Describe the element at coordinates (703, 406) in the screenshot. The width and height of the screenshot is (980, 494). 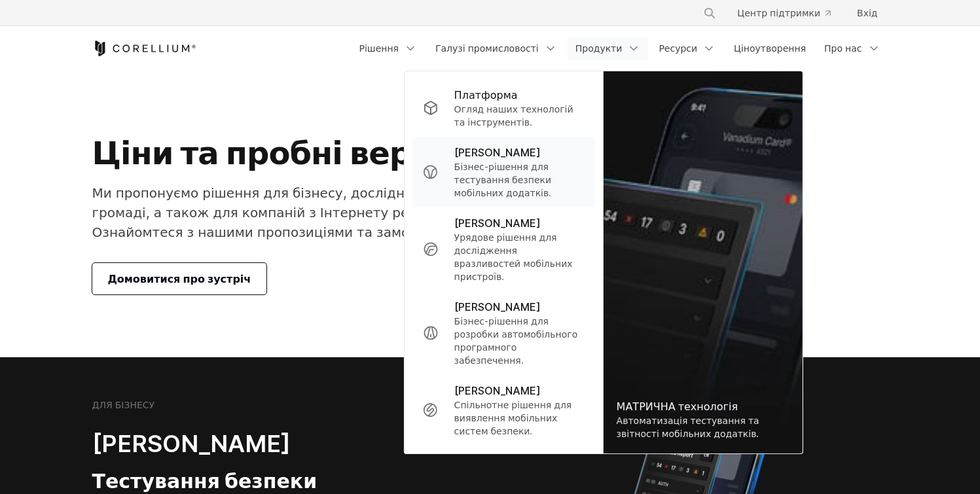
I see `div: МАТРИЧНА технологія` at that location.